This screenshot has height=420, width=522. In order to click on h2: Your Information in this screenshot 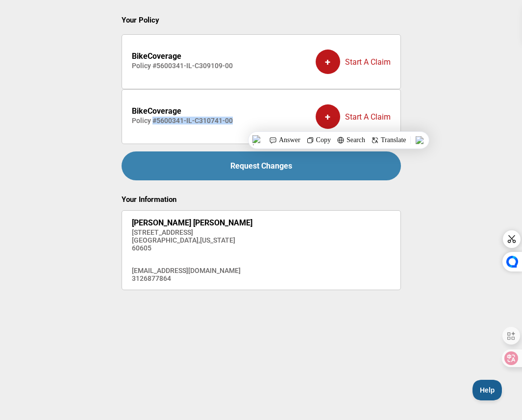, I will do `click(261, 200)`.